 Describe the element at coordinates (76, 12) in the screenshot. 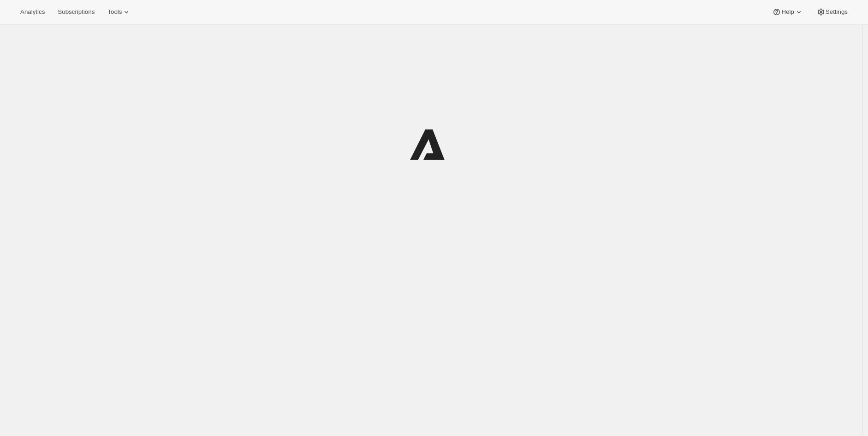

I see `span: Subscriptions` at that location.